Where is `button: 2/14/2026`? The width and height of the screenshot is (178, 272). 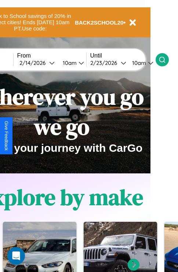
button: 2/14/2026 is located at coordinates (37, 63).